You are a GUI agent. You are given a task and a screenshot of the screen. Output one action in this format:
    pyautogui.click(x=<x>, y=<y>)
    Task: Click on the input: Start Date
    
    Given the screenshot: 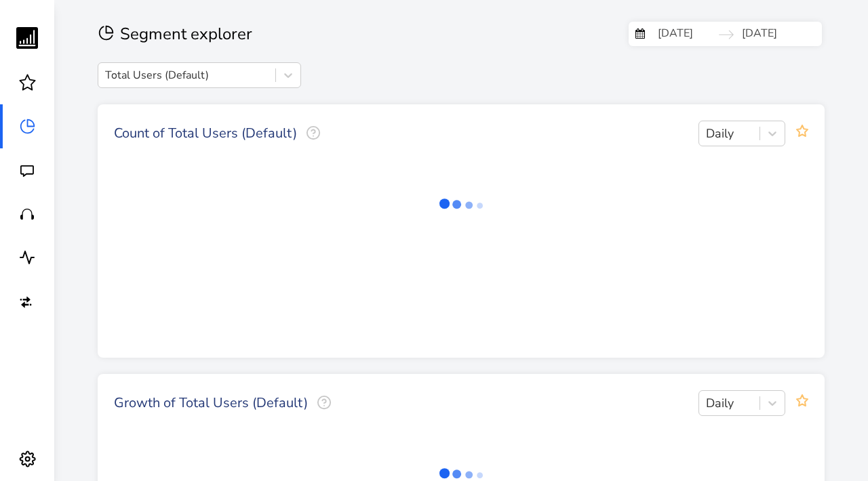 What is the action you would take?
    pyautogui.click(x=691, y=34)
    